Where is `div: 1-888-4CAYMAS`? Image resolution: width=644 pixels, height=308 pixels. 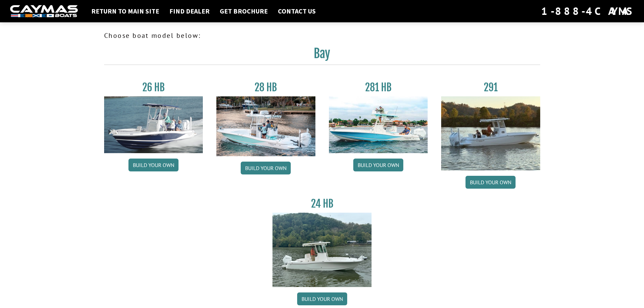
div: 1-888-4CAYMAS is located at coordinates (588, 11).